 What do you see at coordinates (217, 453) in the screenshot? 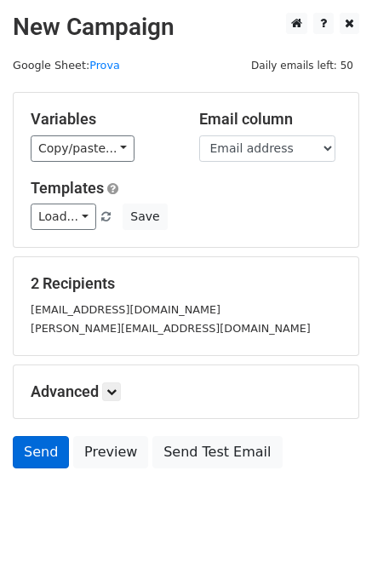
I see `a: Send Test Email` at bounding box center [217, 453].